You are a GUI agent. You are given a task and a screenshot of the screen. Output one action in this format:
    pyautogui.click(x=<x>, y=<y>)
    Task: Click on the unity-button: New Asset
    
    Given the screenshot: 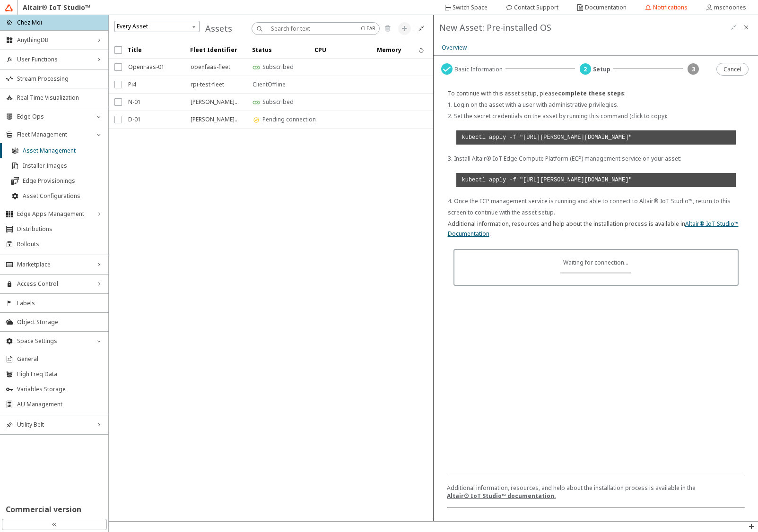 What is the action you would take?
    pyautogui.click(x=405, y=28)
    